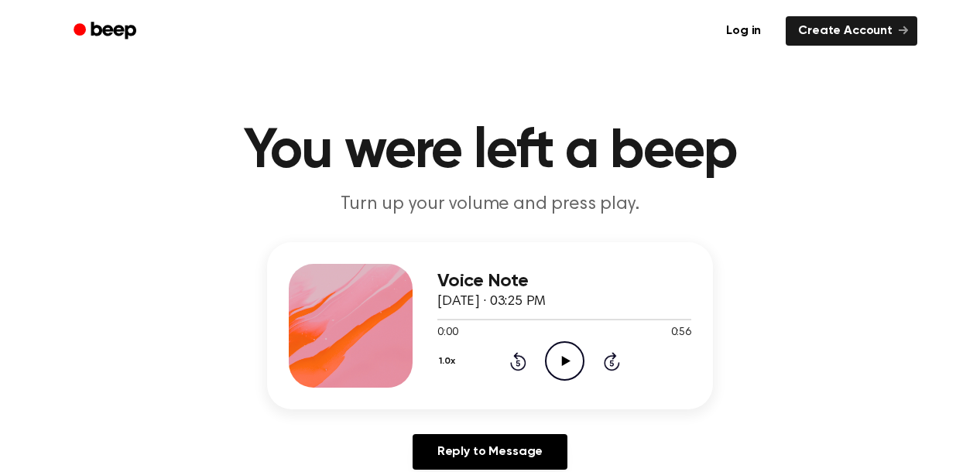 The width and height of the screenshot is (980, 472). I want to click on span: 0:00, so click(447, 333).